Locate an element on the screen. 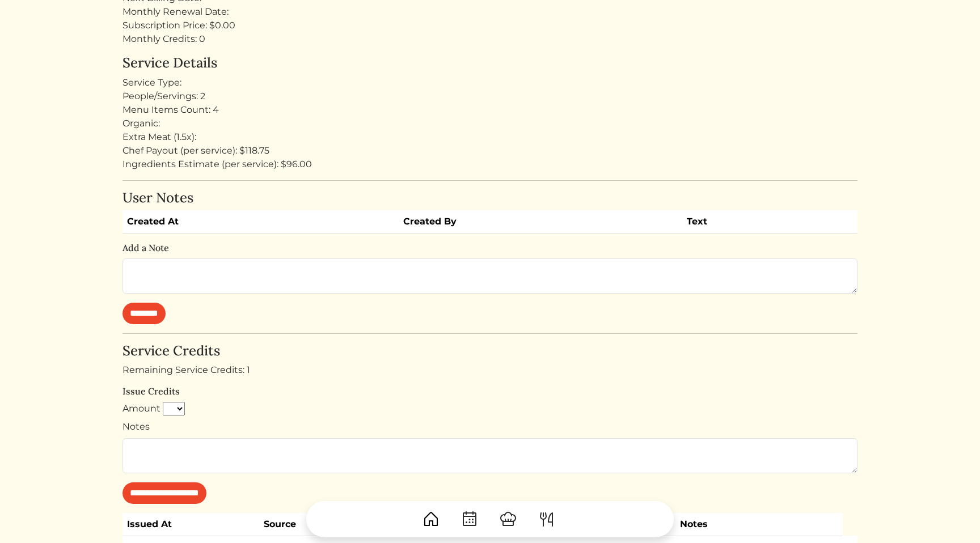 The image size is (980, 543). th: Created At is located at coordinates (261, 222).